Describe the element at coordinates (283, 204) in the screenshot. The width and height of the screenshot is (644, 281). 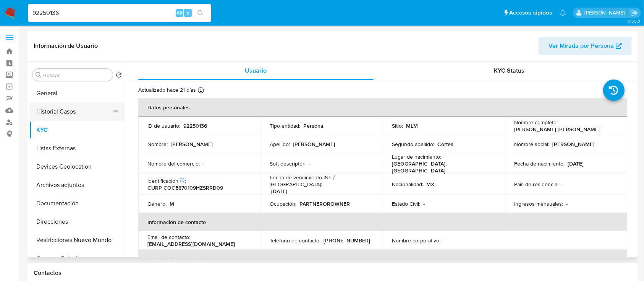
I see `p: Ocupación :` at that location.